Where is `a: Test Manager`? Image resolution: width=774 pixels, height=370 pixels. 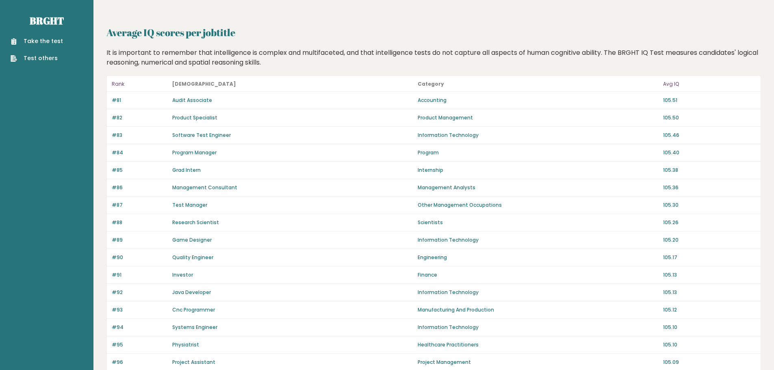 a: Test Manager is located at coordinates (190, 205).